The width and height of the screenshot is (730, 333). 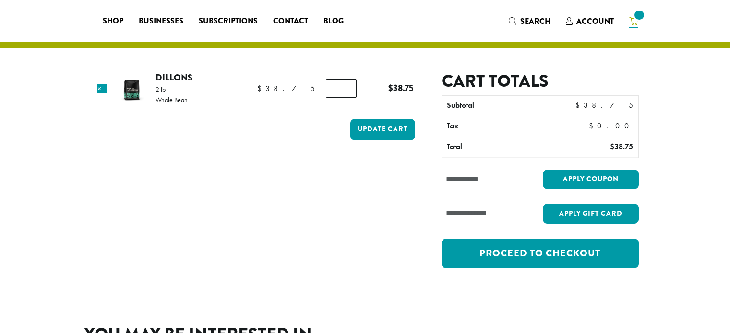 I want to click on h2: Cart totals, so click(x=540, y=81).